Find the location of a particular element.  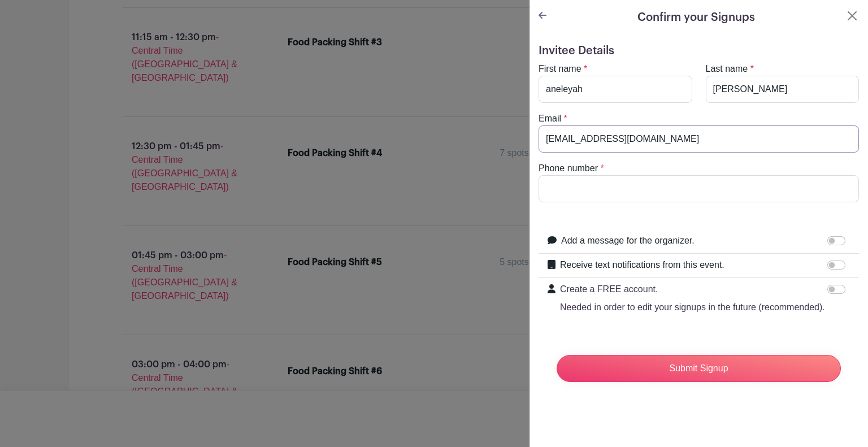

p: Needed in order to edit your signups in the future (recommended). is located at coordinates (692, 308).